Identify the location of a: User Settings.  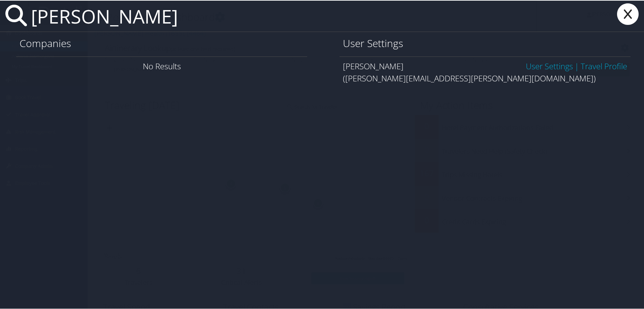
(549, 66).